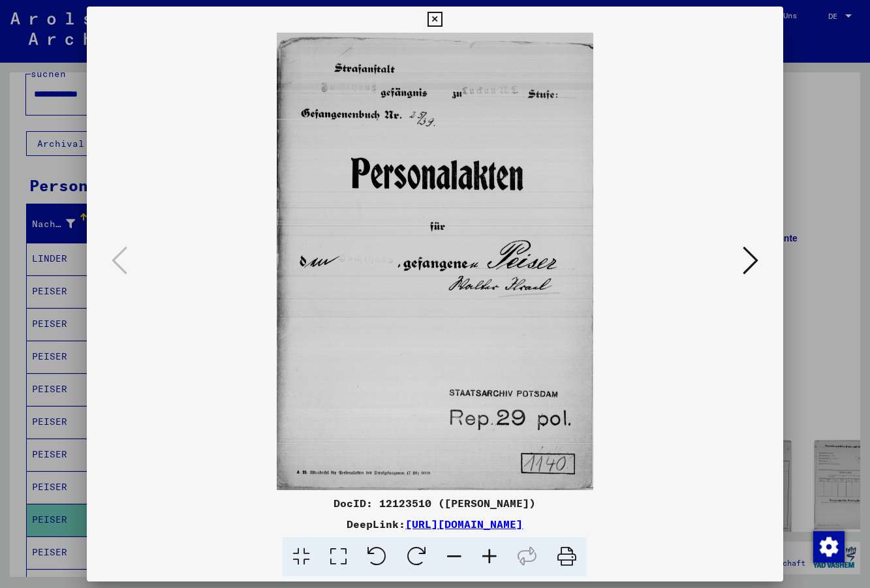 Image resolution: width=870 pixels, height=588 pixels. Describe the element at coordinates (434, 261) in the screenshot. I see `img: 001.jpg` at that location.